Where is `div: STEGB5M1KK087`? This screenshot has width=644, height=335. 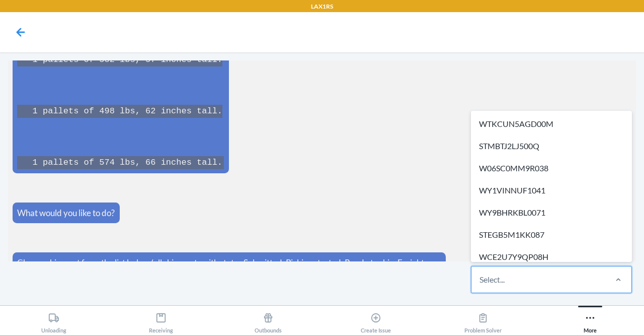 div: STEGB5M1KK087 is located at coordinates (552, 234).